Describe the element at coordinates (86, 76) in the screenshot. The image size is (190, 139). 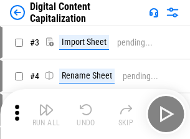
I see `div: Rename Sheet` at that location.